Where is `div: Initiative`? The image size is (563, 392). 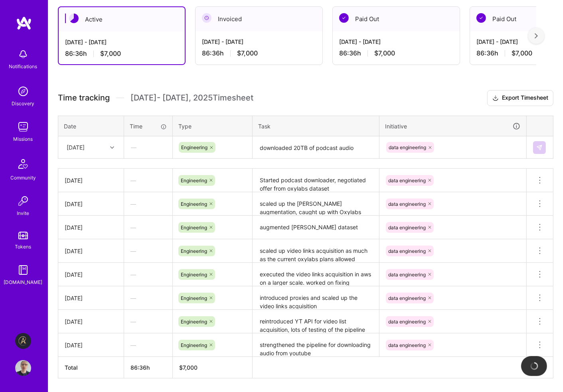
div: Initiative is located at coordinates (453, 126).